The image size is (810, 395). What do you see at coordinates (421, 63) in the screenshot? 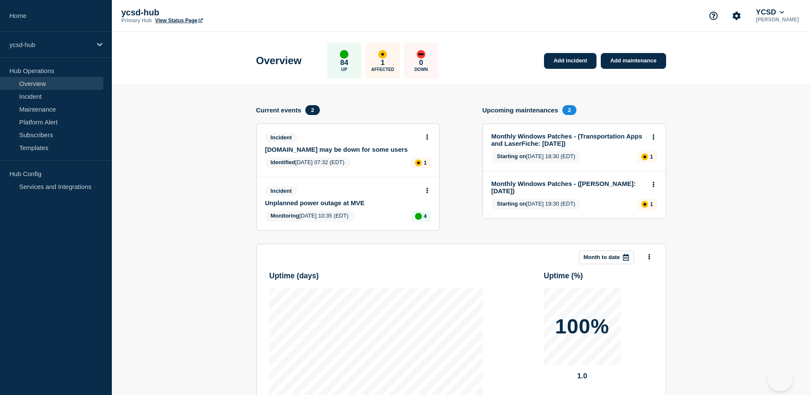
I see `p: 0` at bounding box center [421, 63].